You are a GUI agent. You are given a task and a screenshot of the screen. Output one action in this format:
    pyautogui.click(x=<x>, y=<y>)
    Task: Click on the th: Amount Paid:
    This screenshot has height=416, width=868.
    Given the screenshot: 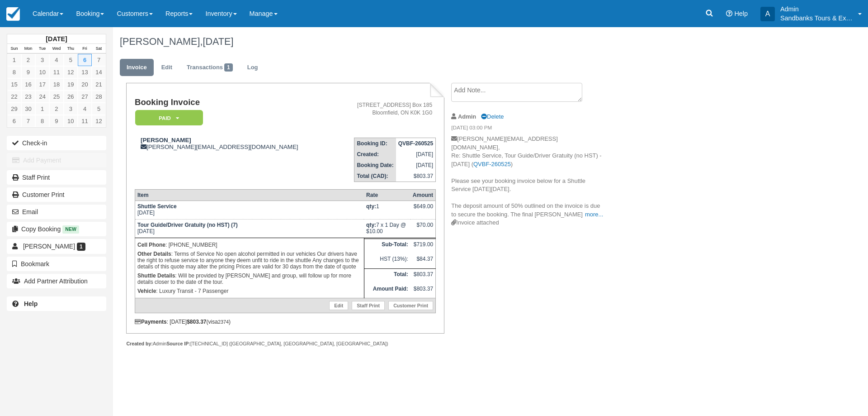 What is the action you would take?
    pyautogui.click(x=387, y=290)
    